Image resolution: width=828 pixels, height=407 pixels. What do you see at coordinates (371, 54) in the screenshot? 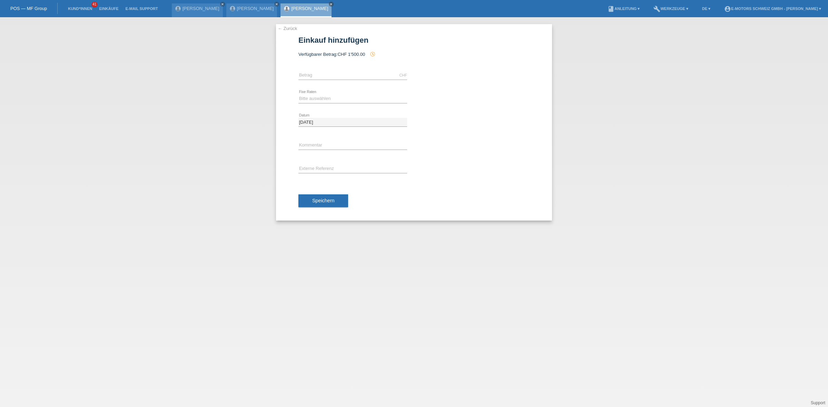
I see `span: Seit der Autorisierung wurde ein Einkauf hinzugefügt, welcher eine zukünftige Autorisierung und d...` at bounding box center [371, 54].